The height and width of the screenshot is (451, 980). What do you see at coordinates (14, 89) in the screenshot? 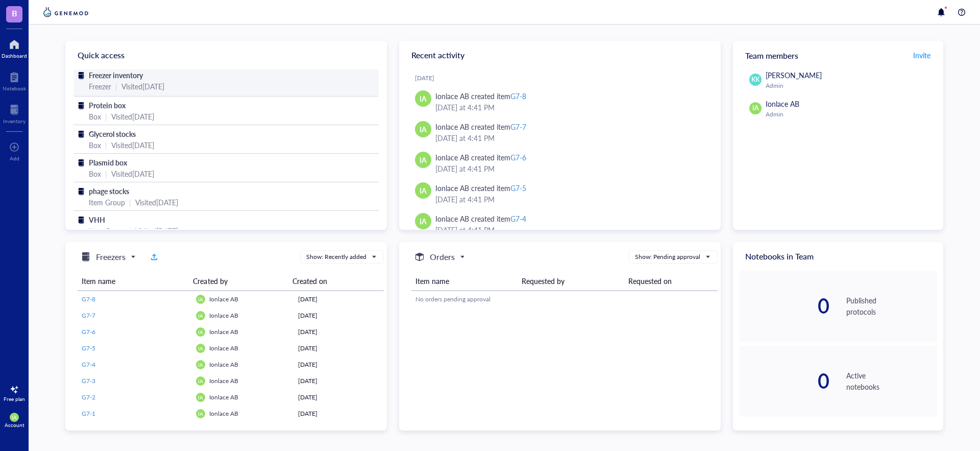
I see `div: Notebook` at bounding box center [14, 89].